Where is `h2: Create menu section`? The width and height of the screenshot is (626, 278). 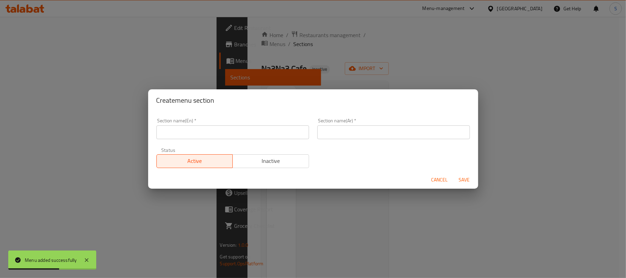
h2: Create menu section is located at coordinates (313, 100).